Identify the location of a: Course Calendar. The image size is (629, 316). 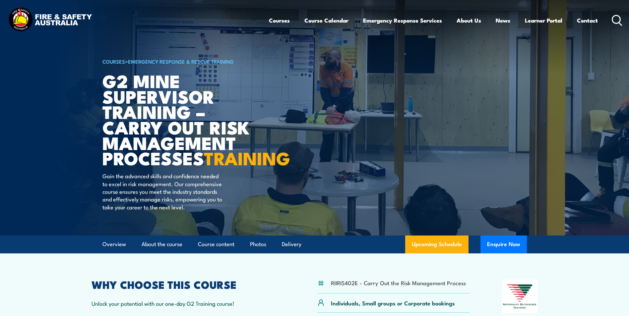
(326, 20).